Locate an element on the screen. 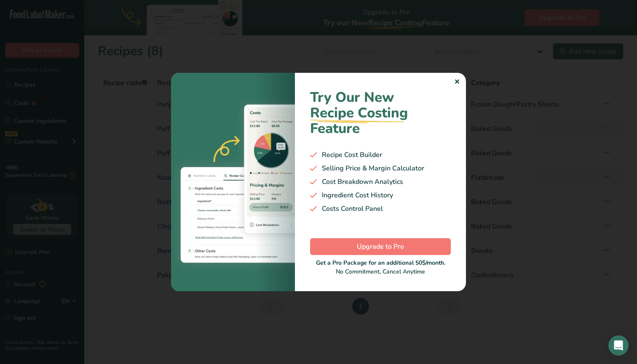 Image resolution: width=637 pixels, height=364 pixels. div: Get a Pro Package for an additional 50$/month. is located at coordinates (380, 263).